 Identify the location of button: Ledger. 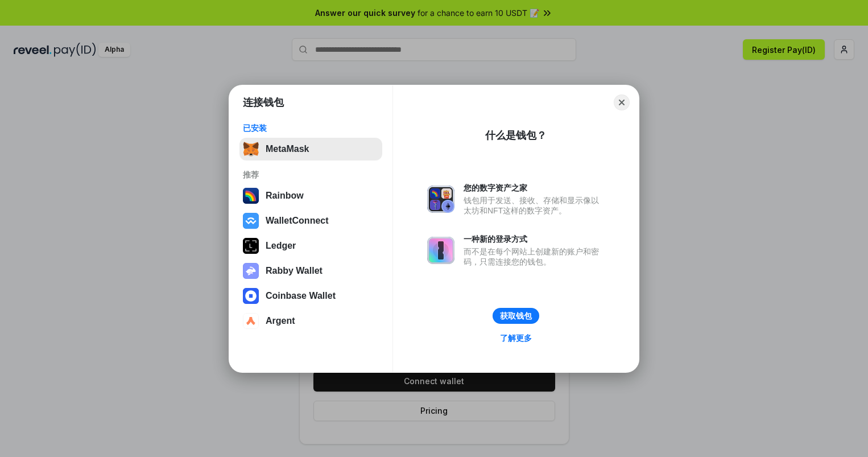
(311, 246).